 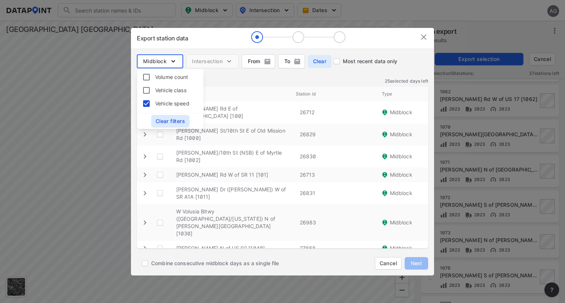 What do you see at coordinates (333, 94) in the screenshot?
I see `div: Station id` at bounding box center [333, 94].